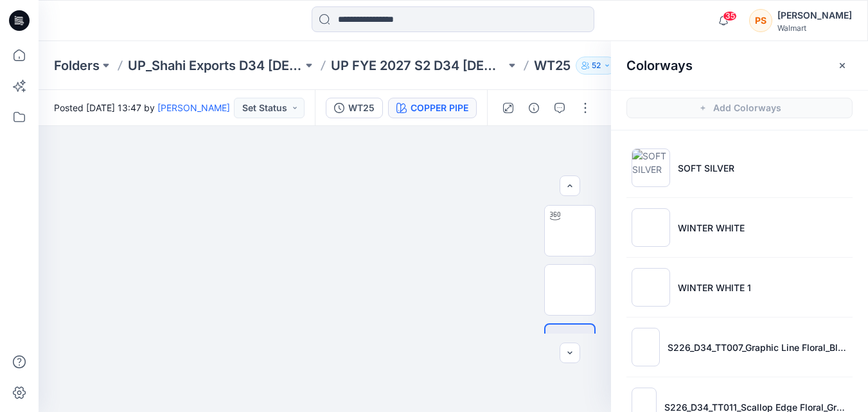  What do you see at coordinates (761, 20) in the screenshot?
I see `div: PS` at bounding box center [761, 20].